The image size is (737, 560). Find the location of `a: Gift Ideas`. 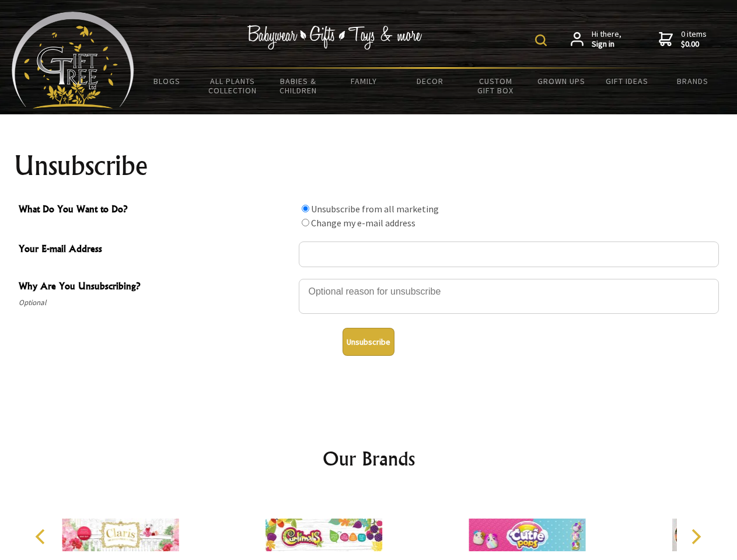

a: Gift Ideas is located at coordinates (627, 81).